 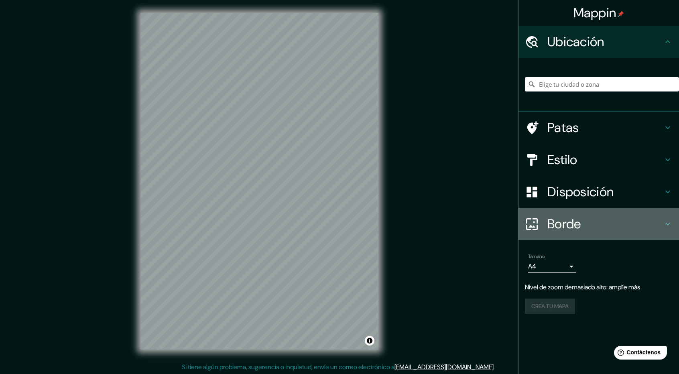 I want to click on font: Tamaño, so click(x=536, y=257).